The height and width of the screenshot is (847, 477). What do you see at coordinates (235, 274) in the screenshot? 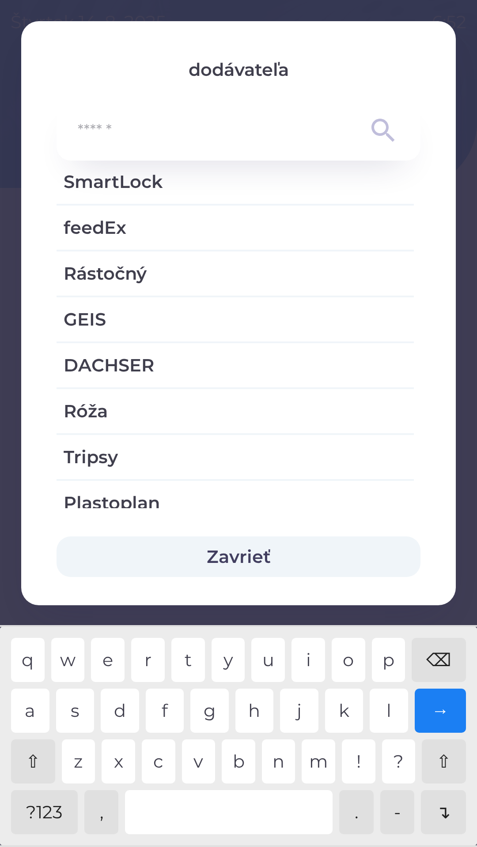
I see `div: Rástočný` at bounding box center [235, 274].